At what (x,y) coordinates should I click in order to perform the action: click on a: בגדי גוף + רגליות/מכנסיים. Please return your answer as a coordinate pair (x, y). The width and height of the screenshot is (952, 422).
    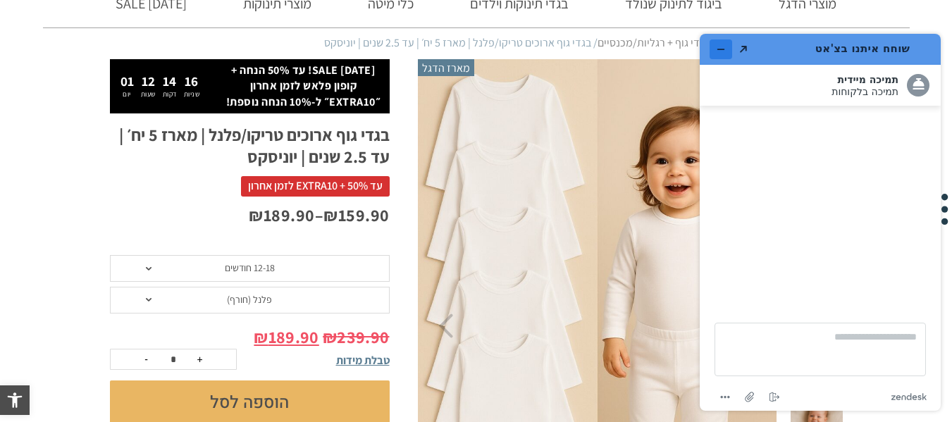
    Looking at the image, I should click on (653, 42).